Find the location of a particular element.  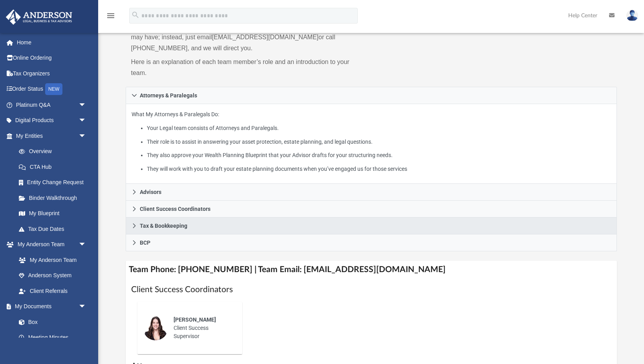

a: Platinum Q&Aarrow_drop_down is located at coordinates (52, 105).